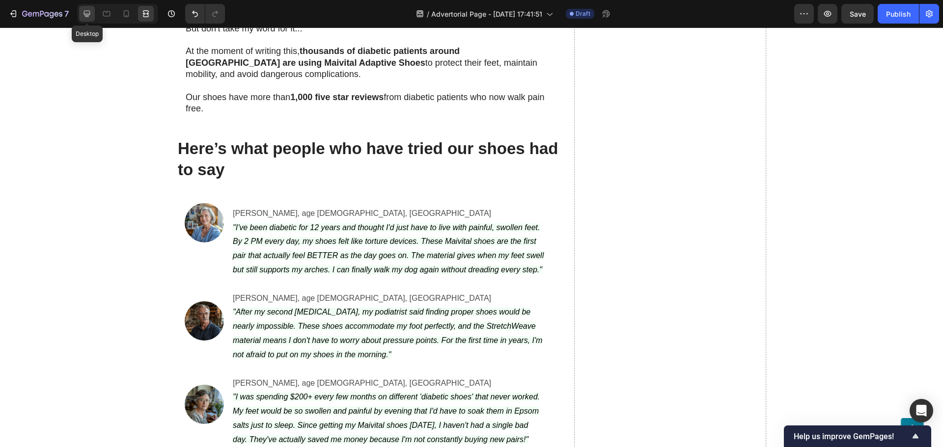 The height and width of the screenshot is (447, 943). What do you see at coordinates (361, 35) in the screenshot?
I see `span: At the moment of writing this, to protect their feet, maintain mobility, and avoid dangerous comp...` at bounding box center [361, 35].